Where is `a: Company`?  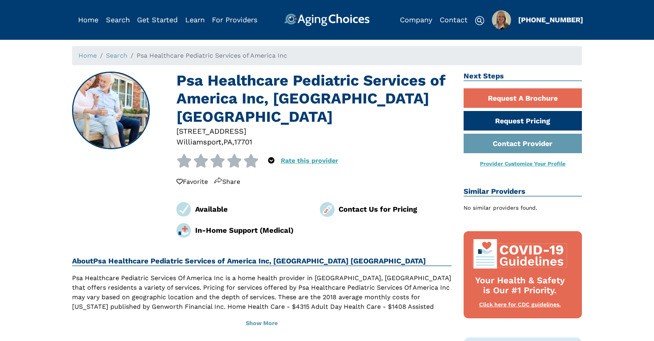
a: Company is located at coordinates (416, 20).